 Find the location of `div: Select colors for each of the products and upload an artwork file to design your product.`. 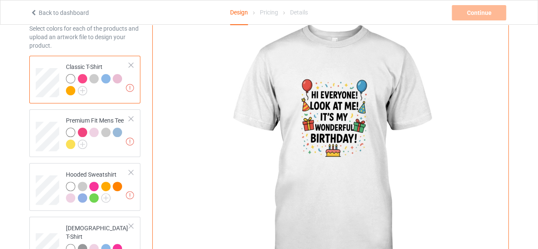

div: Select colors for each of the products and upload an artwork file to design your product. is located at coordinates (85, 37).